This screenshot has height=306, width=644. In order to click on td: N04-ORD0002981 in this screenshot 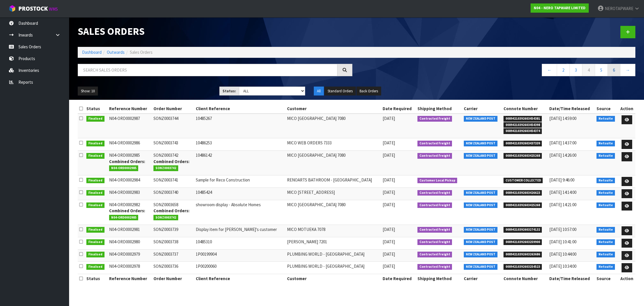, I will do `click(130, 230)`.